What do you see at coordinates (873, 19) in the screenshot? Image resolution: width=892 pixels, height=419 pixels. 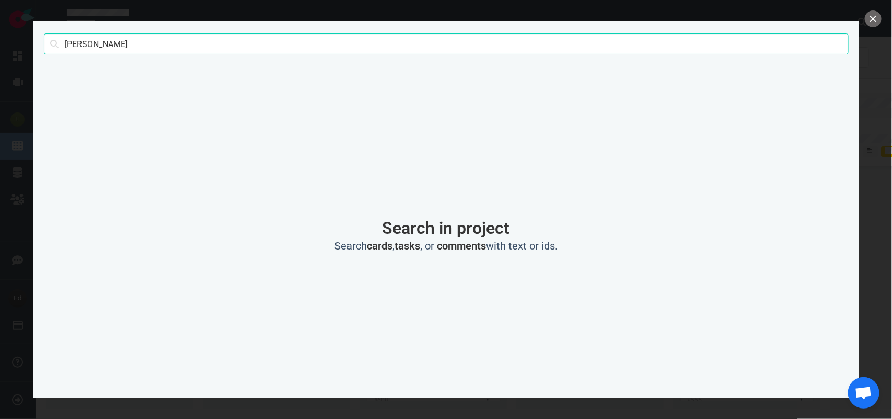 I see `button: close` at bounding box center [873, 19].